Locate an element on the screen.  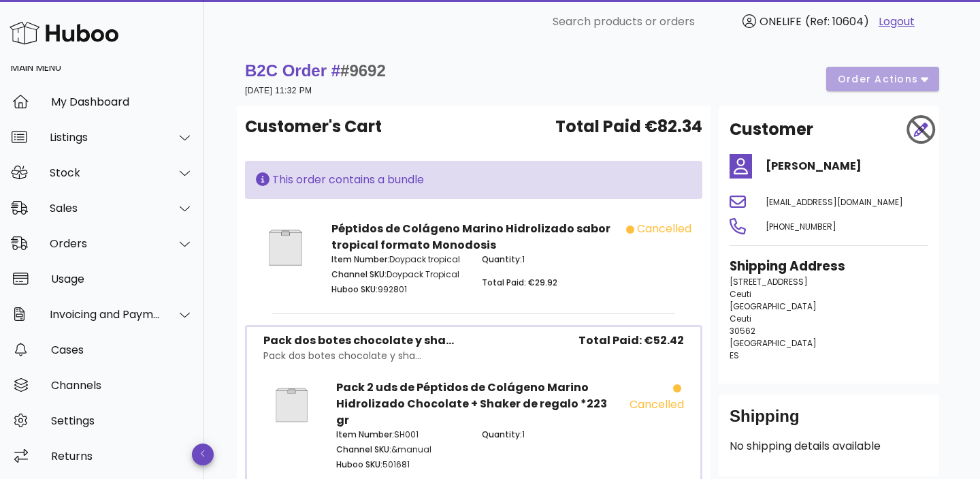
span: ES is located at coordinates (734, 355).